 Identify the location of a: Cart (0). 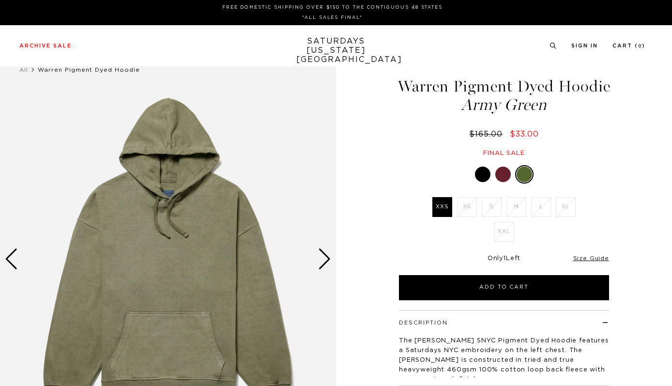
(629, 45).